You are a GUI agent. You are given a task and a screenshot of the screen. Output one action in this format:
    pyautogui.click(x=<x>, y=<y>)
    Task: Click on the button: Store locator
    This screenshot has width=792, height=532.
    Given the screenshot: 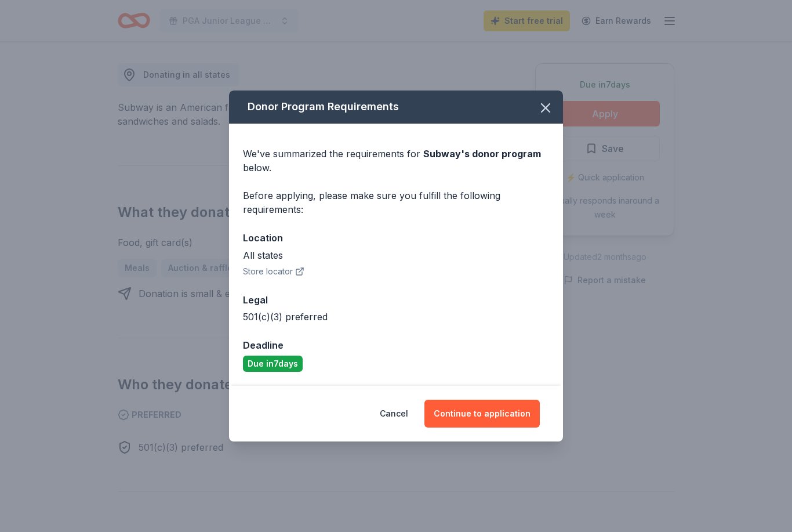 What is the action you would take?
    pyautogui.click(x=274, y=271)
    